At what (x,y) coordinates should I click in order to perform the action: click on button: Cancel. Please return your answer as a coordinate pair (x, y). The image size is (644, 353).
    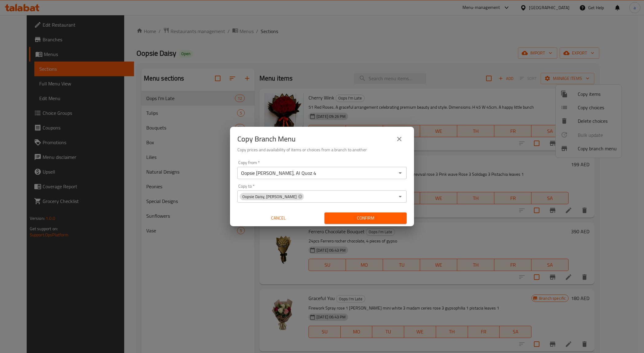
    Looking at the image, I should click on (278, 218).